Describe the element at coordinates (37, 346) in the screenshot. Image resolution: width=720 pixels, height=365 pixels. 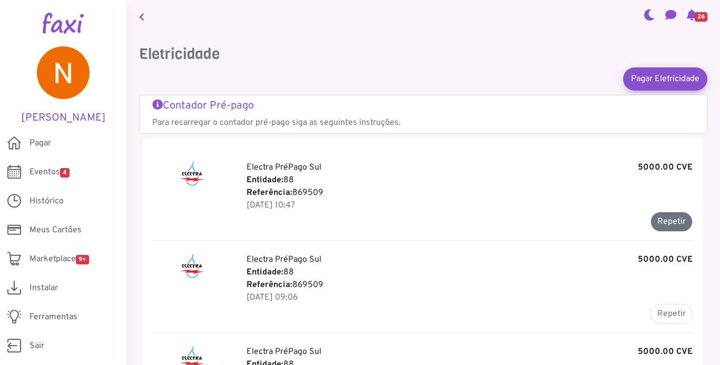
I see `span: Sair` at that location.